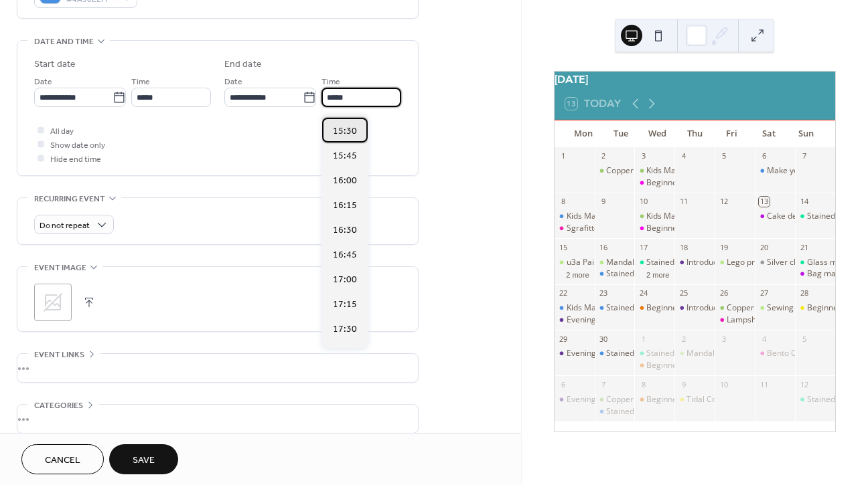 This screenshot has width=868, height=485. What do you see at coordinates (61, 131) in the screenshot?
I see `span: All day` at bounding box center [61, 131].